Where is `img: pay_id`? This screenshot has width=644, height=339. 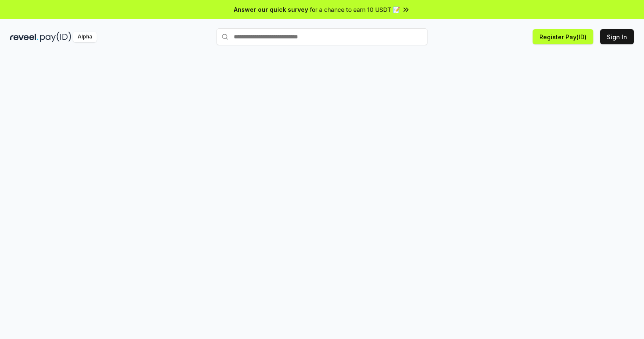
img: pay_id is located at coordinates (56, 37).